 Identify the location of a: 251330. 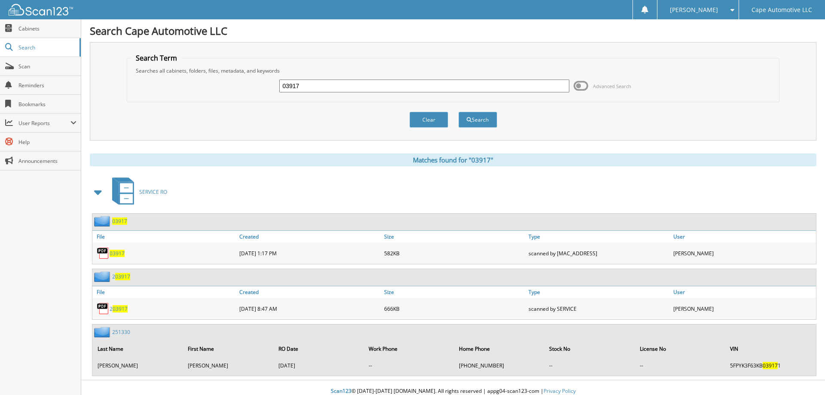
(121, 332).